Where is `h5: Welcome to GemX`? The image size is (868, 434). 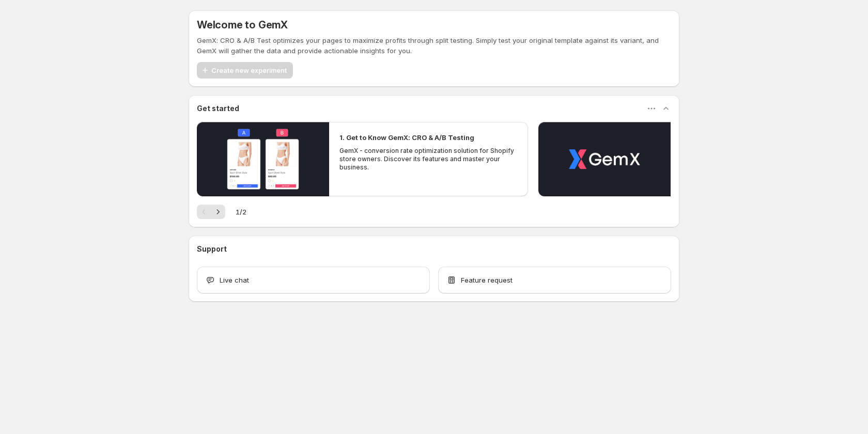 h5: Welcome to GemX is located at coordinates (242, 24).